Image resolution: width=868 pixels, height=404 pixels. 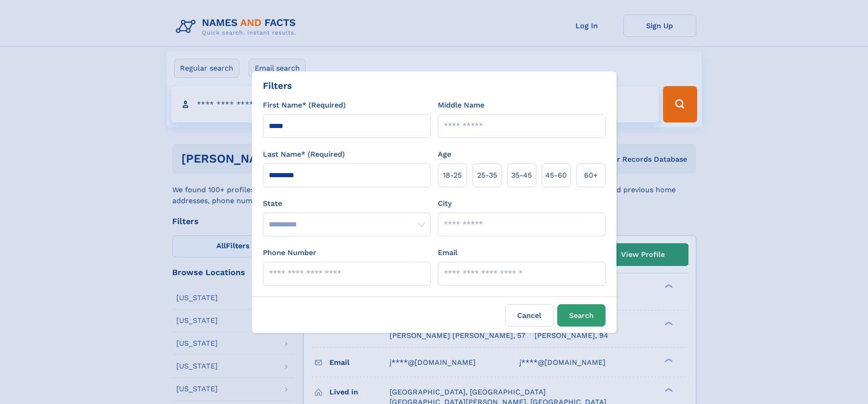 I want to click on label: Phone Number, so click(x=290, y=253).